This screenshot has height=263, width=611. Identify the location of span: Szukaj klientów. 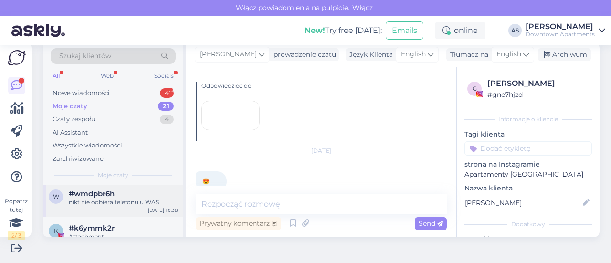
(85, 56).